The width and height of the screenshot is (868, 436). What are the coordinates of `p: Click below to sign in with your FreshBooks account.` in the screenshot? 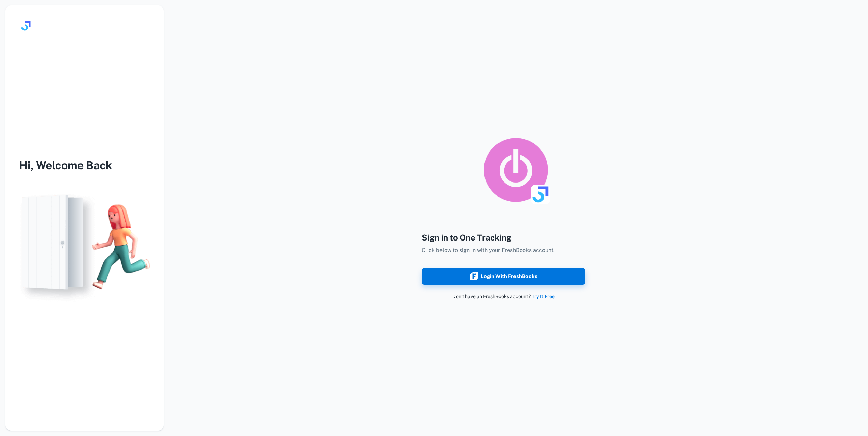 It's located at (504, 250).